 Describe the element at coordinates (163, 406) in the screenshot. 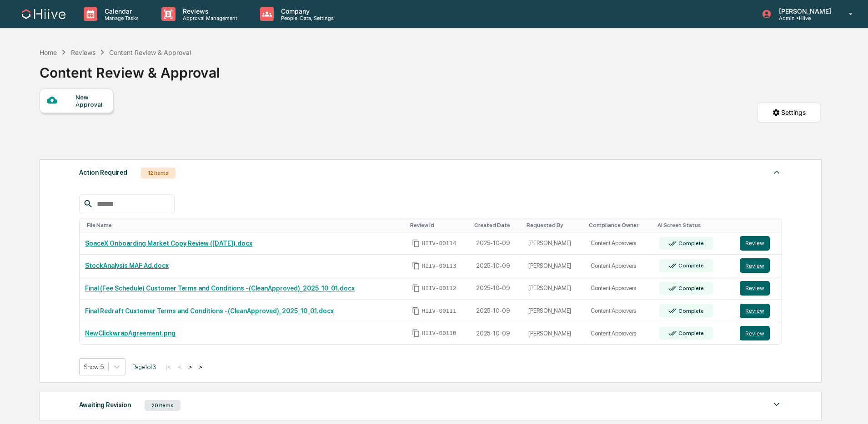

I see `div: 20 Items` at that location.